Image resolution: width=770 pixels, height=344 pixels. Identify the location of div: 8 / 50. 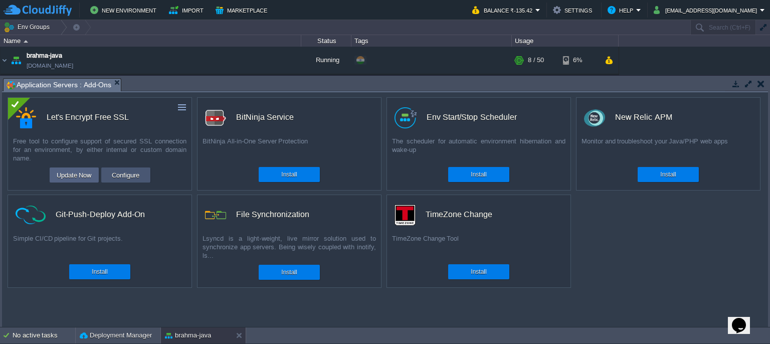
(536, 60).